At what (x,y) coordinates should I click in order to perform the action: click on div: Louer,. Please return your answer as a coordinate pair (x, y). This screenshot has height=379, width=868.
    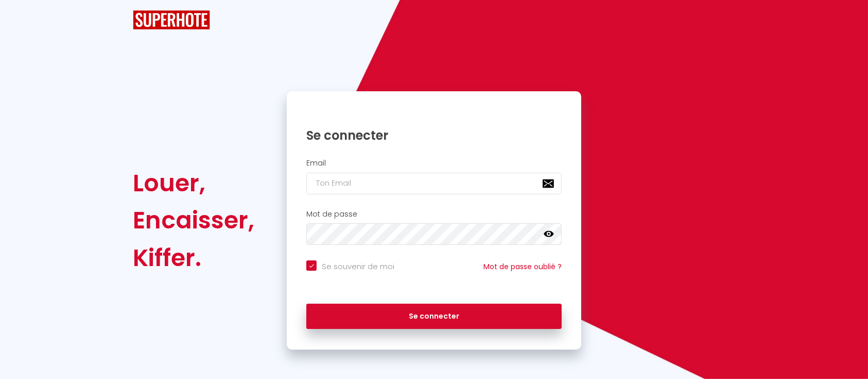
    Looking at the image, I should click on (194, 183).